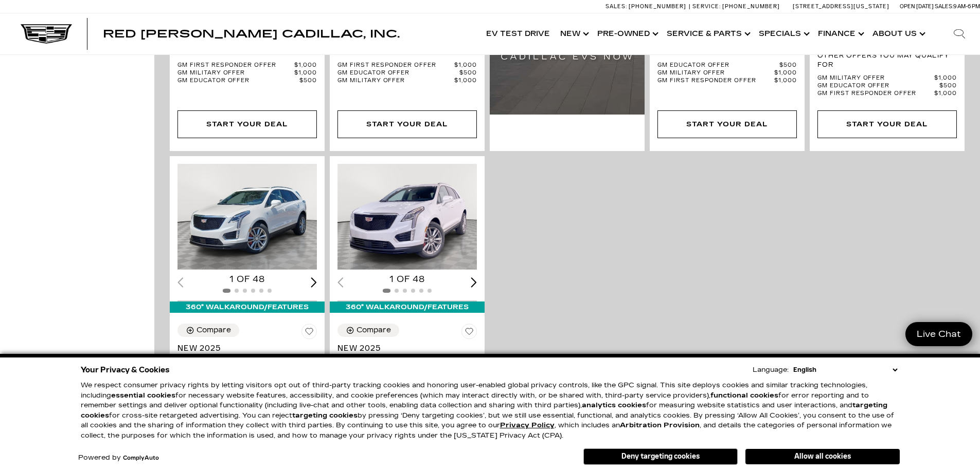  What do you see at coordinates (490, 411) in the screenshot?
I see `p: We respect consumer privacy rights by letting visitors opt out of third-party tracking cookies an...` at bounding box center [490, 411].